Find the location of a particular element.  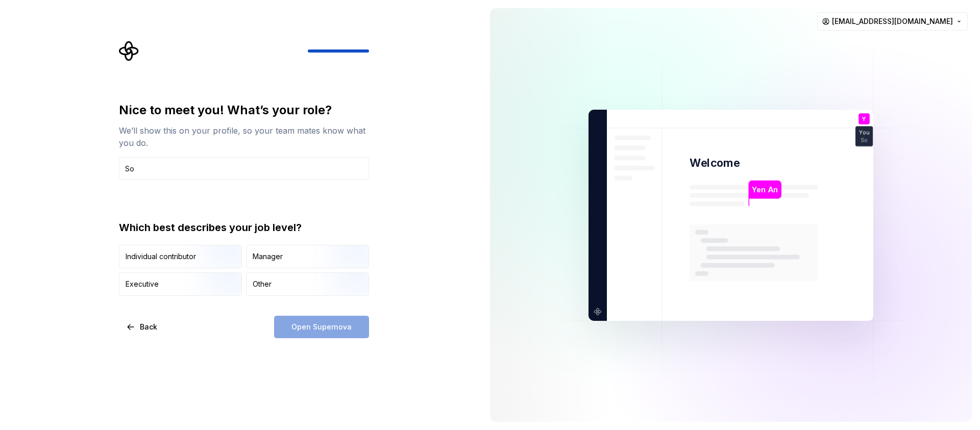

div: Individual contributor is located at coordinates (161, 257).